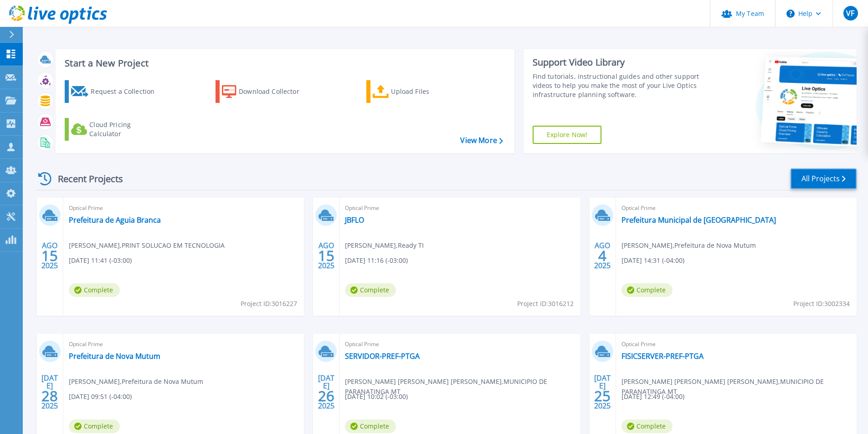 The width and height of the screenshot is (868, 434). Describe the element at coordinates (821, 304) in the screenshot. I see `span: Project ID: 3002334` at that location.